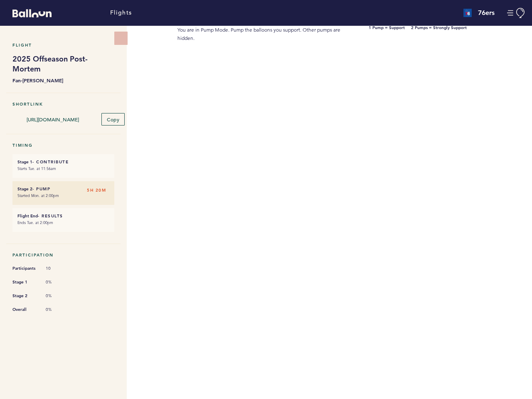 This screenshot has height=399, width=532. Describe the element at coordinates (64, 216) in the screenshot. I see `h6: - Results` at that location.